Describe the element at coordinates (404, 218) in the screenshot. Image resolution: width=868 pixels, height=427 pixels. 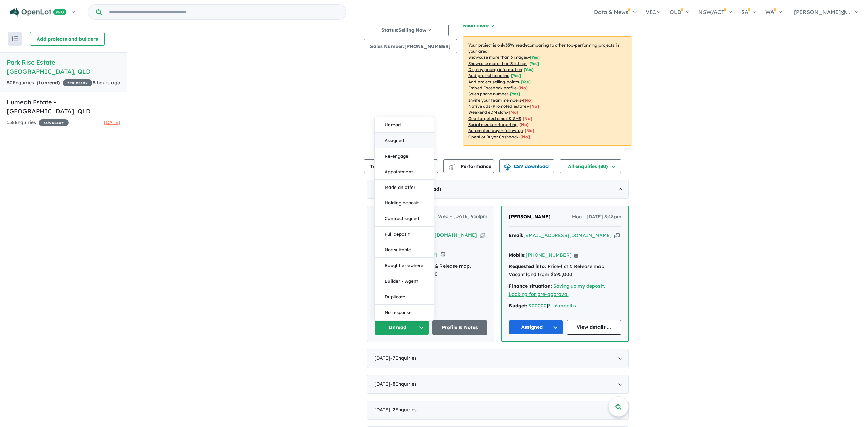
I see `div: Unread` at that location.